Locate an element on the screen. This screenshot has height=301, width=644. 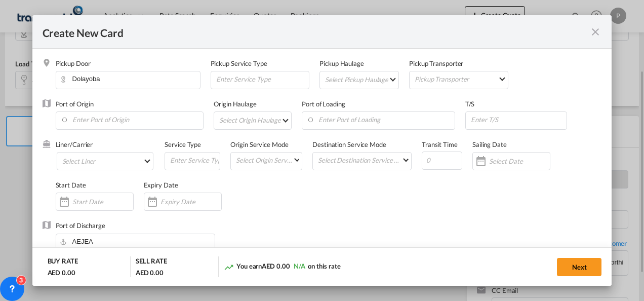
input: 0 is located at coordinates (442, 160).